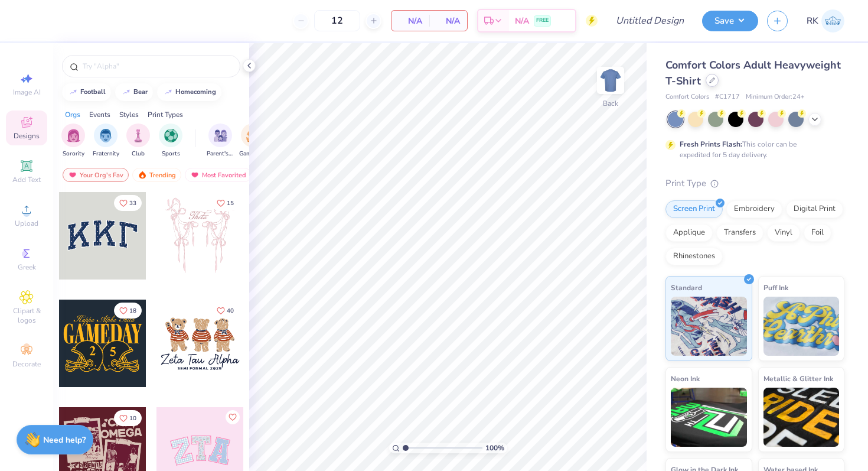  I want to click on span: 10, so click(133, 418).